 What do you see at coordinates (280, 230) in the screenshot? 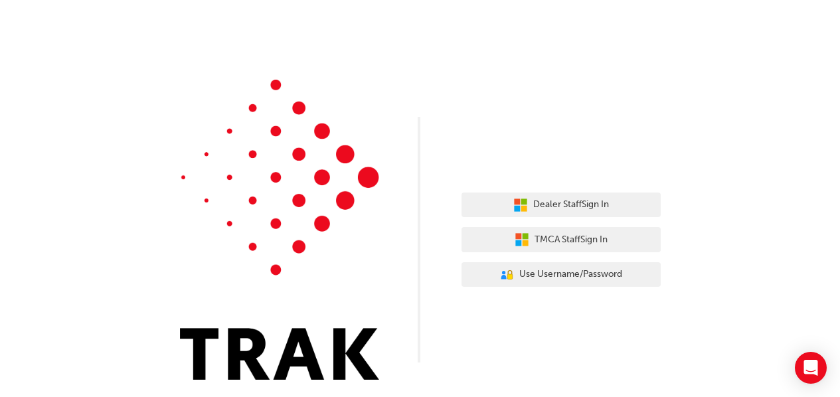
I see `img: Trak` at bounding box center [280, 230].